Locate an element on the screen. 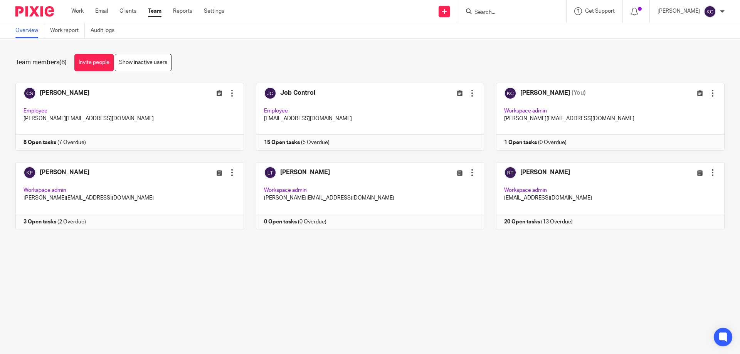  img: svg%3E is located at coordinates (710, 12).